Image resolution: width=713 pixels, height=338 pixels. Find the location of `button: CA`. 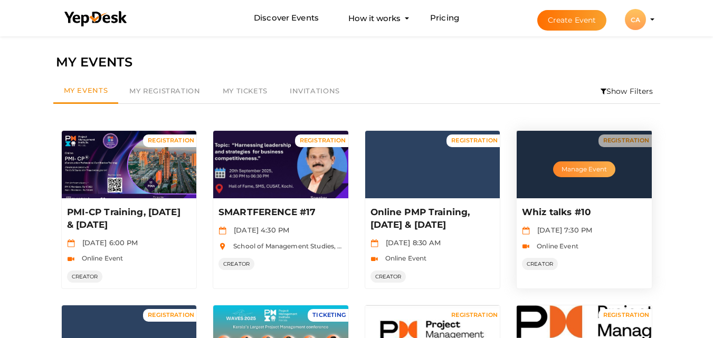

button: CA is located at coordinates (636, 20).